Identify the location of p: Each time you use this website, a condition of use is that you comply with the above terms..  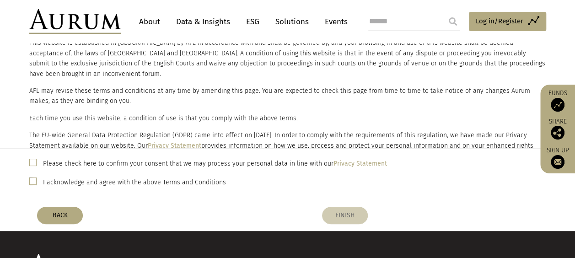
(288, 119).